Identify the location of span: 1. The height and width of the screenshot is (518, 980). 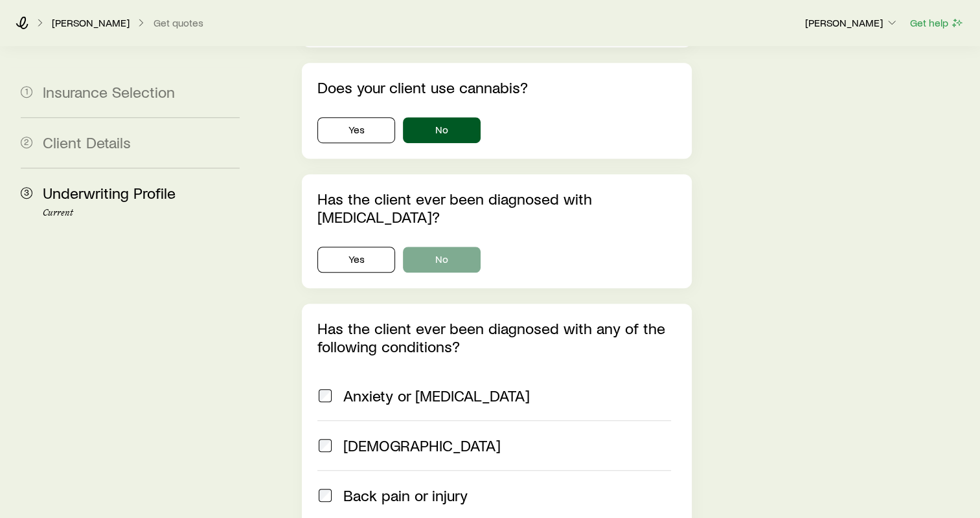
(26, 92).